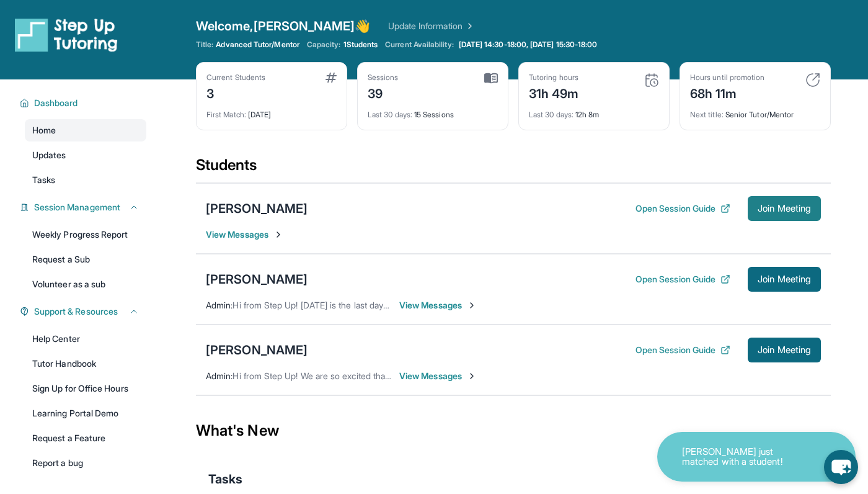  What do you see at coordinates (77, 207) in the screenshot?
I see `span: Session Management` at bounding box center [77, 207].